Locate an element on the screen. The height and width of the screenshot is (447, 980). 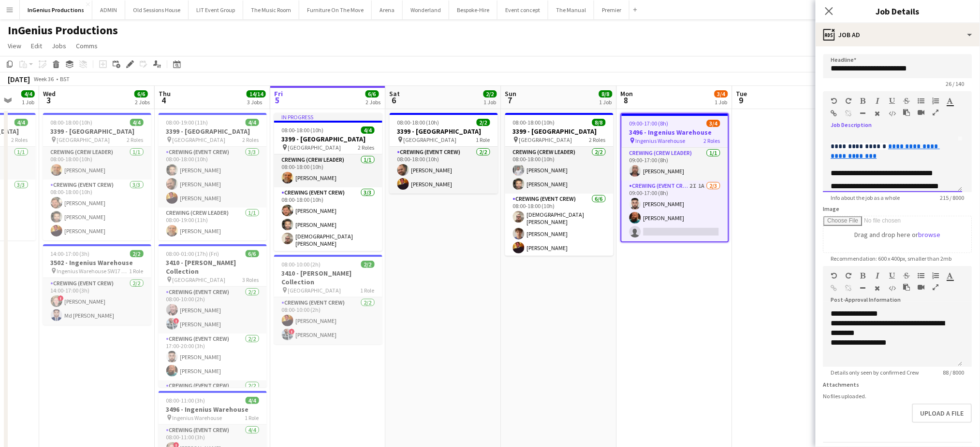
span: Fri is located at coordinates (279, 93).